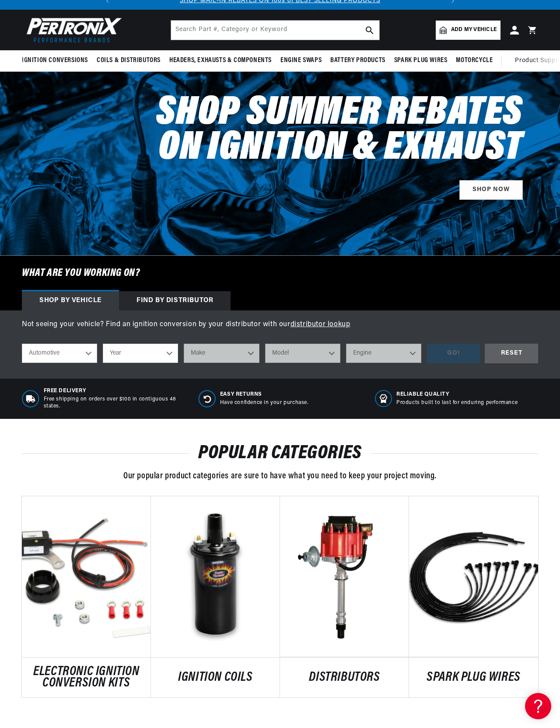 The height and width of the screenshot is (728, 560). Describe the element at coordinates (491, 189) in the screenshot. I see `a: SHOP NOW` at that location.